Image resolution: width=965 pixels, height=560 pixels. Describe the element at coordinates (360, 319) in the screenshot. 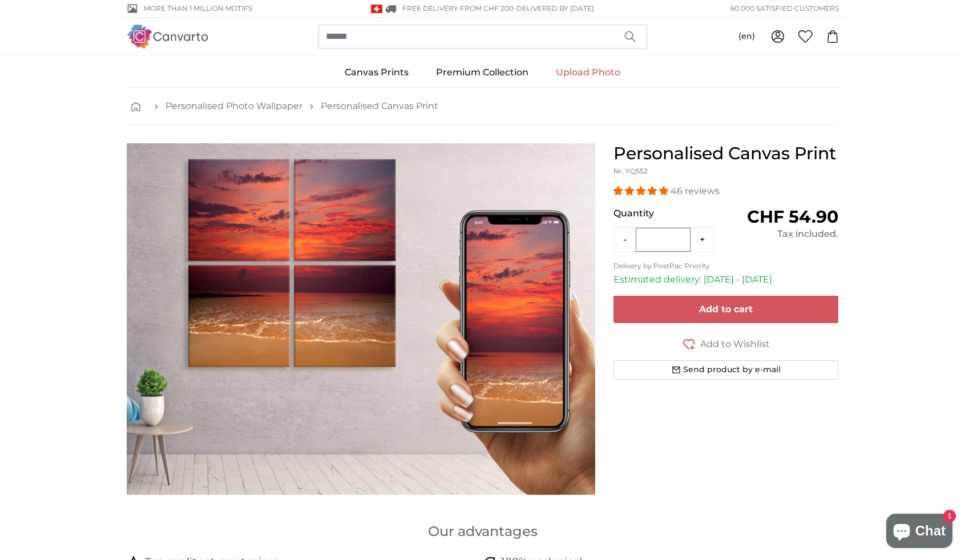

I see `div: 1 of 1` at that location.